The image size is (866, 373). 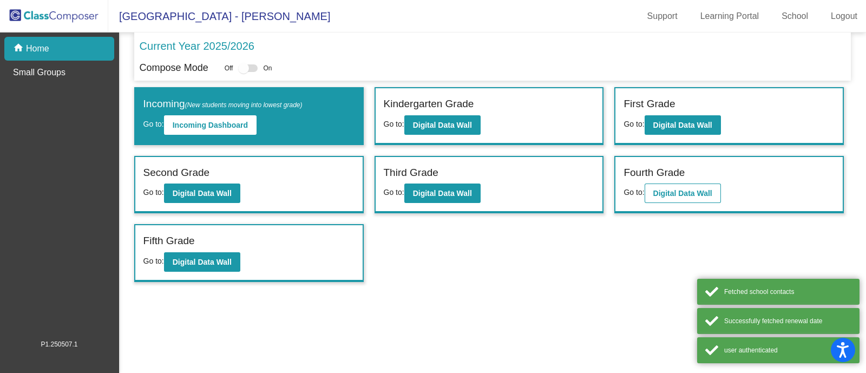 I want to click on span: Off, so click(x=229, y=68).